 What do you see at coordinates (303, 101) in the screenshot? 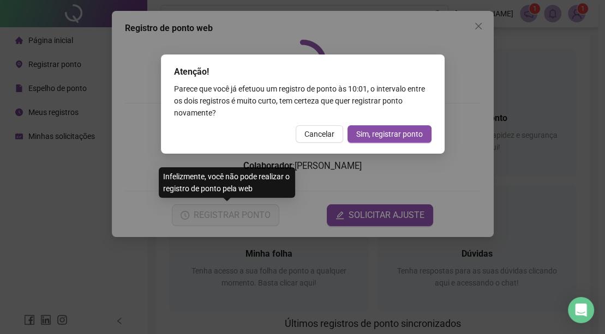
I see `div: Parece que você já efetuou um registro de ponto às 10:01 , o intervalo entre os dois registros é ...` at bounding box center [303, 101].